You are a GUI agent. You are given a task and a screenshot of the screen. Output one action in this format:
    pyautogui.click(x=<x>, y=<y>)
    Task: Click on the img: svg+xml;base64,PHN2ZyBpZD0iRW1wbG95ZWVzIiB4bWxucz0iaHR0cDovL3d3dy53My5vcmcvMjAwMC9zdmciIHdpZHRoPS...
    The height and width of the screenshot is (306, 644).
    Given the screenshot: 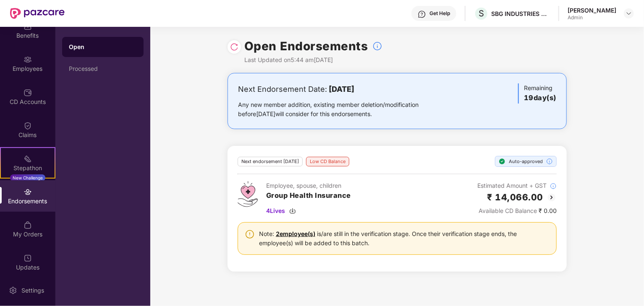 What is the action you would take?
    pyautogui.click(x=28, y=60)
    